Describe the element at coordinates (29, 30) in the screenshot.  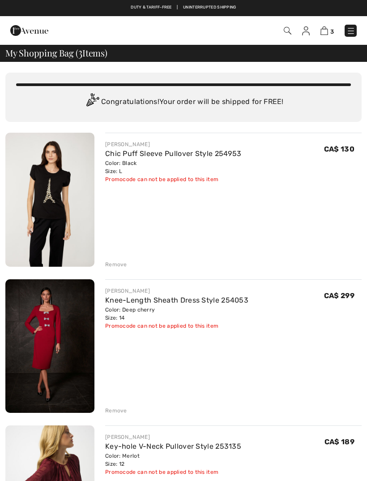
I see `img: 1ère Avenue` at that location.